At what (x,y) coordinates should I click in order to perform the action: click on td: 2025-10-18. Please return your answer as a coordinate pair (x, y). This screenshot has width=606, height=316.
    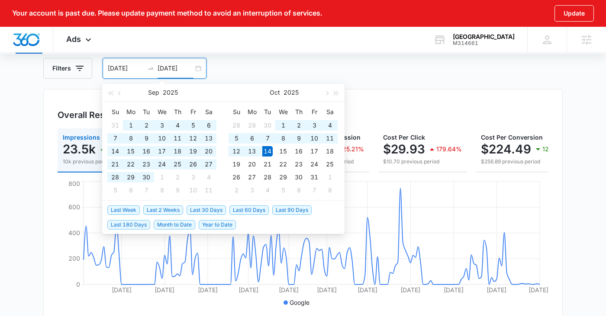
    Looking at the image, I should click on (330, 151).